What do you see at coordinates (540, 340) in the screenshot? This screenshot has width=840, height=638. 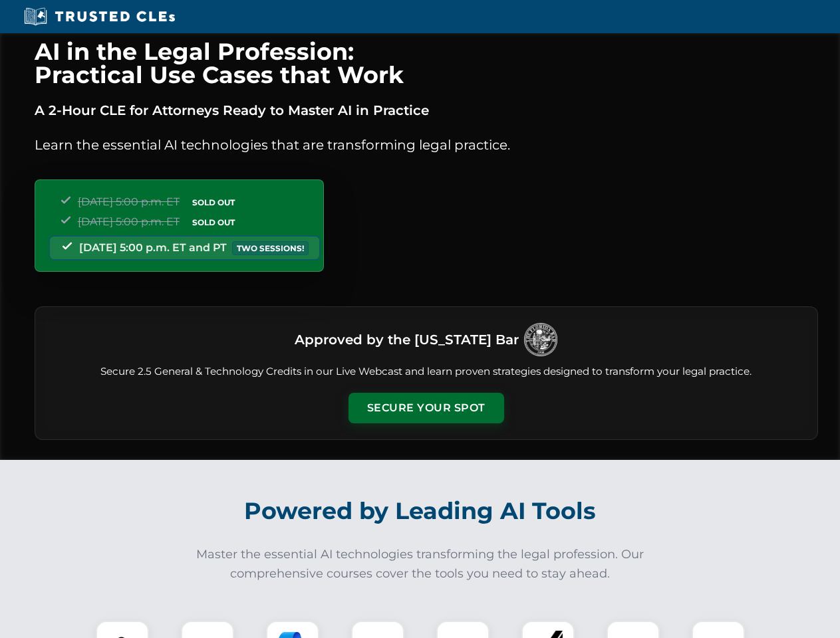 I see `img: Logo` at bounding box center [540, 340].